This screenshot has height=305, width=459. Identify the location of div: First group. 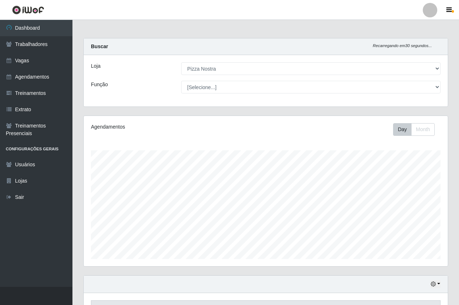
(414, 129).